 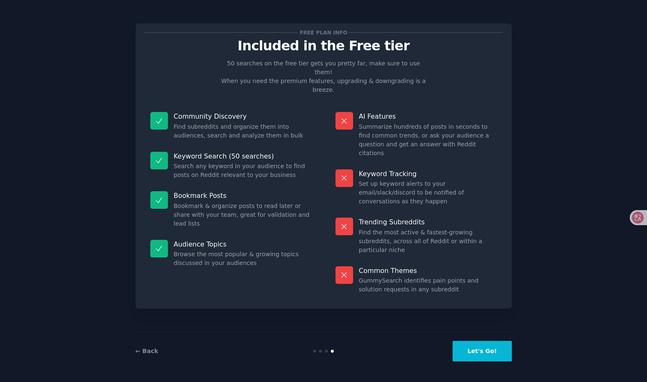 I want to click on p: AI Features, so click(x=428, y=116).